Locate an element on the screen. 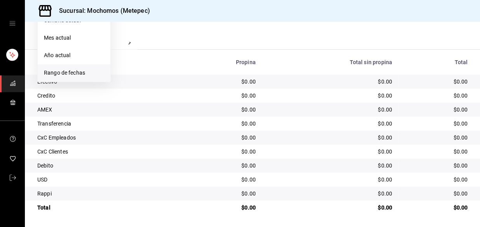  div: CxC Empleados is located at coordinates (107, 138).